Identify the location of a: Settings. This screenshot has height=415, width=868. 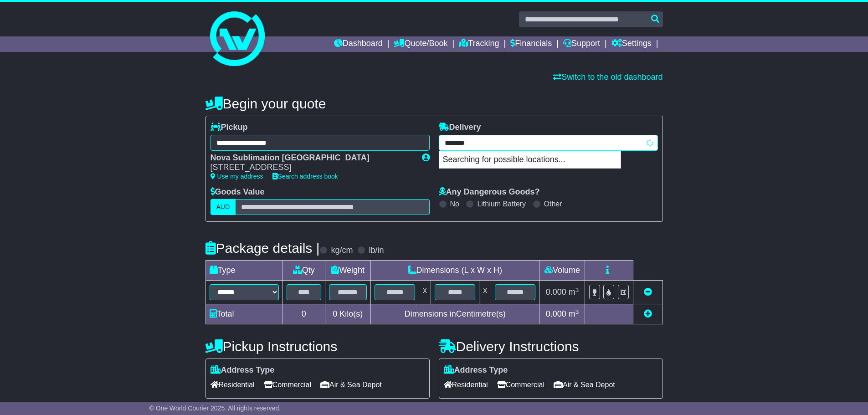
(631, 44).